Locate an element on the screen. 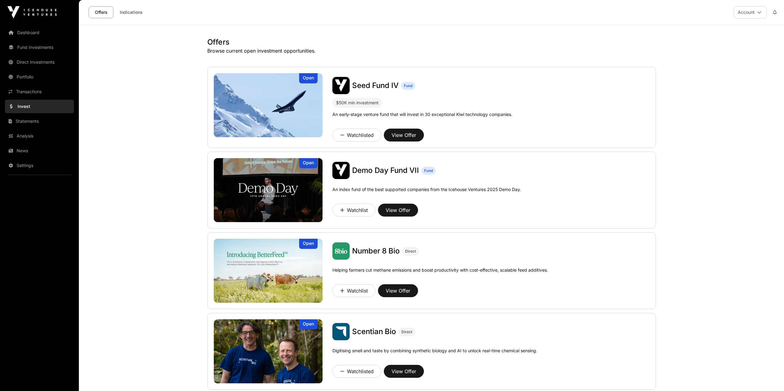 This screenshot has height=391, width=784. a: Indications is located at coordinates (131, 12).